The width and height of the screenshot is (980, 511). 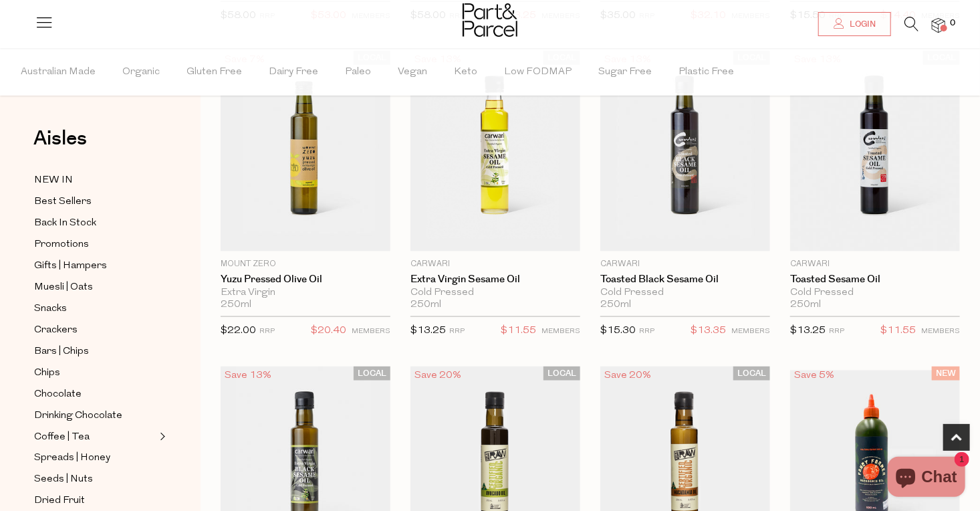 What do you see at coordinates (875, 280) in the screenshot?
I see `a: Toasted Sesame Oil` at bounding box center [875, 280].